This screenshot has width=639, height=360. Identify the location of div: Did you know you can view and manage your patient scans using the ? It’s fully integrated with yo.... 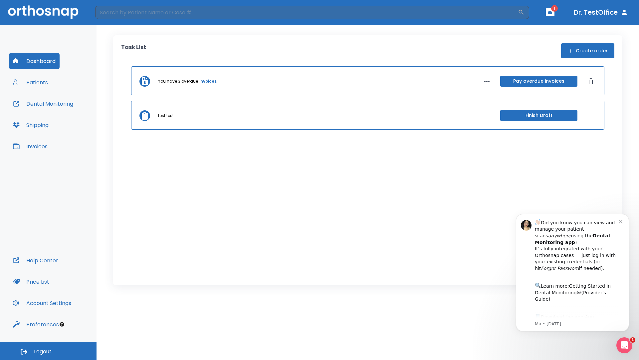
(71, 43).